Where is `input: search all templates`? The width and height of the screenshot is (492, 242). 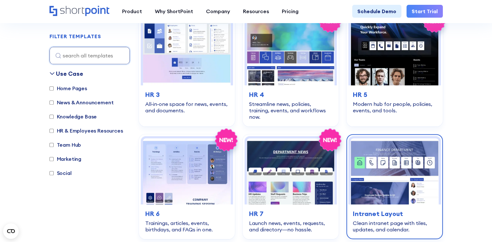 input: search all templates is located at coordinates (90, 56).